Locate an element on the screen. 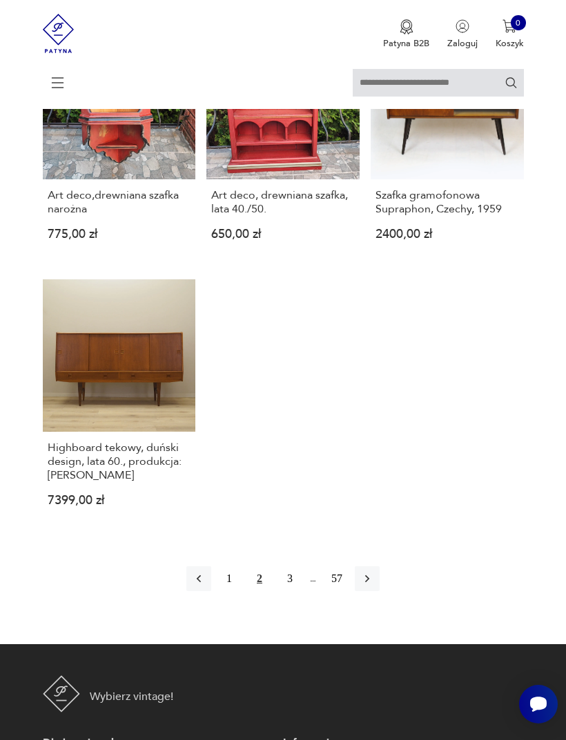 Image resolution: width=566 pixels, height=740 pixels. h3: Szafka gramofonowa Supraphon, Czechy, 1959 is located at coordinates (446, 202).